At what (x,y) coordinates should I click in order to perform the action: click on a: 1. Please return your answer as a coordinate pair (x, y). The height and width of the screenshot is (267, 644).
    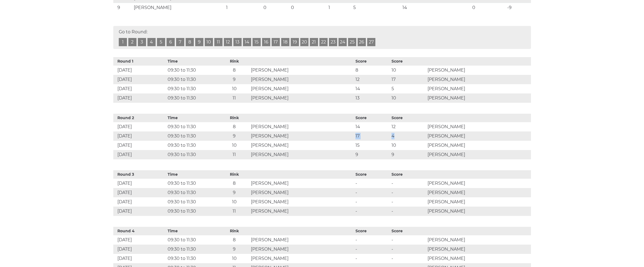
    Looking at the image, I should click on (123, 42).